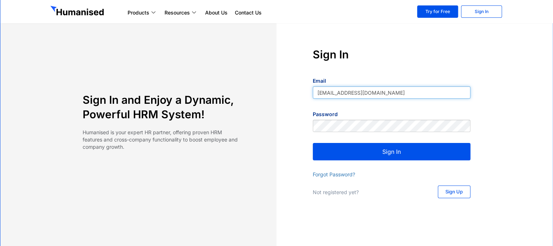 The image size is (553, 246). What do you see at coordinates (161, 107) in the screenshot?
I see `h4: Sign In and Enjoy a Dynamic, Powerful HRM System!` at bounding box center [161, 107].